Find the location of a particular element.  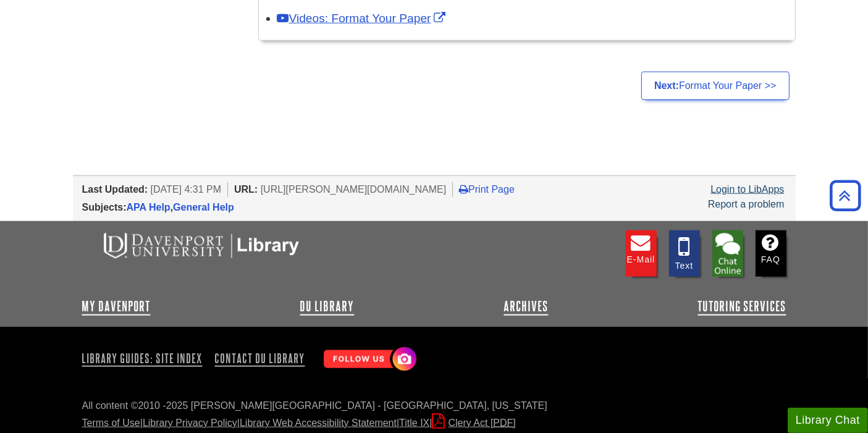

img: Library Chat is located at coordinates (727, 253).